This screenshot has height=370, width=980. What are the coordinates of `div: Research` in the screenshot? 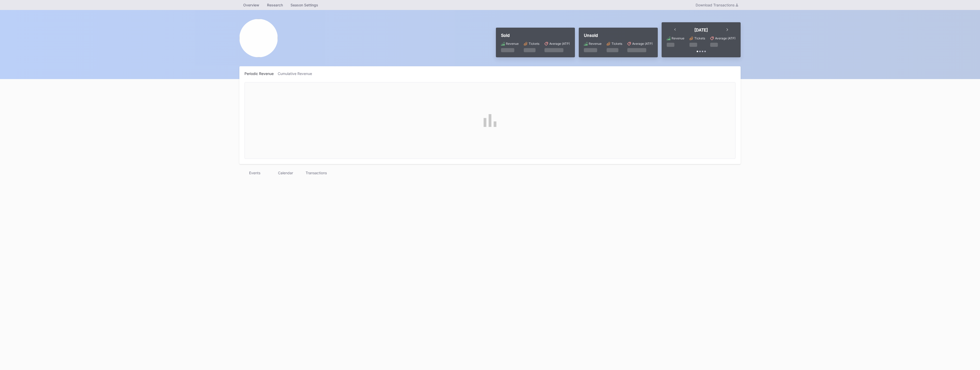 It's located at (275, 5).